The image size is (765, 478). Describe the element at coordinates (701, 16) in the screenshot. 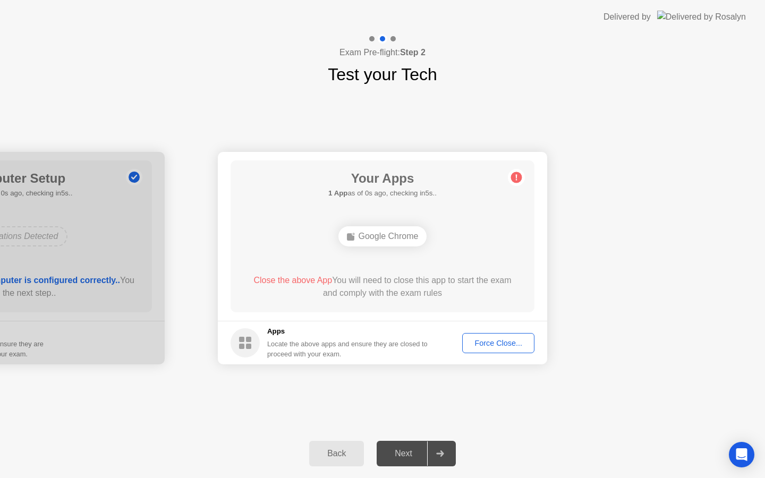

I see `img: Delivered by Rosalyn` at that location.